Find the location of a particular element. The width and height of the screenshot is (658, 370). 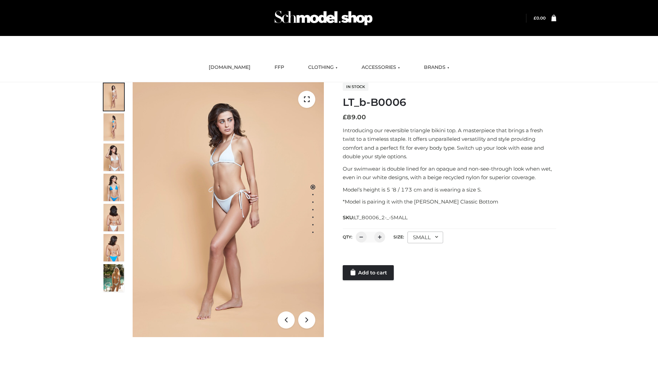

a: £0.00 is located at coordinates (540, 18).